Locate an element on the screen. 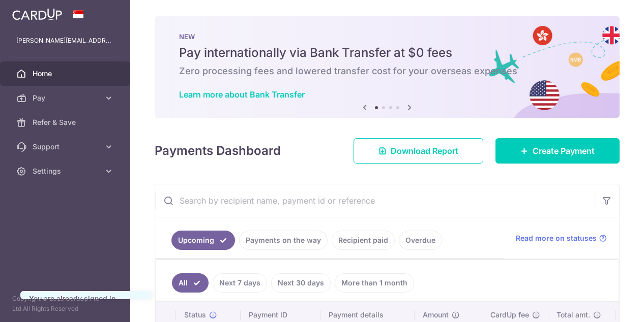  input: Search by recipient name, payment id or reference is located at coordinates (375, 201).